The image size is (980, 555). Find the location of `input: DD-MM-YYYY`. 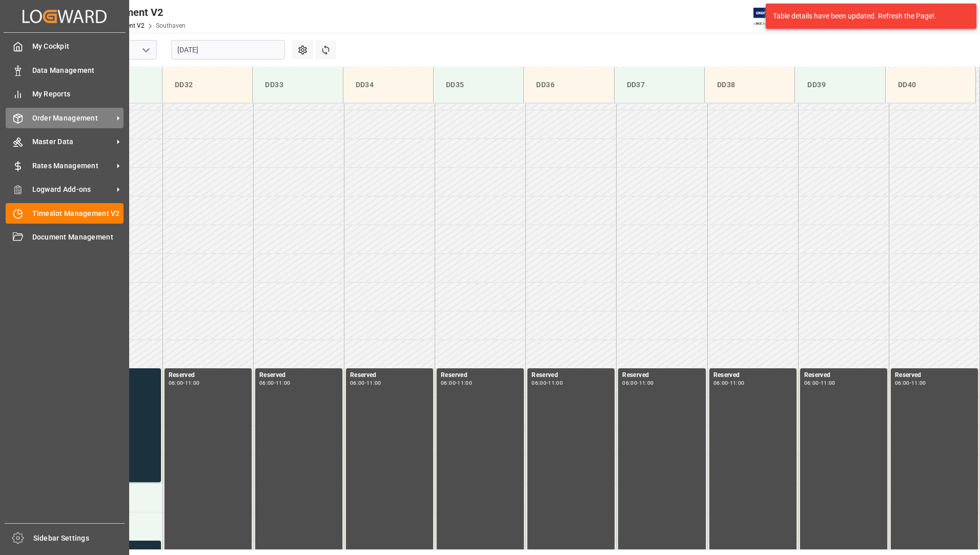

input: DD-MM-YYYY is located at coordinates (228, 49).